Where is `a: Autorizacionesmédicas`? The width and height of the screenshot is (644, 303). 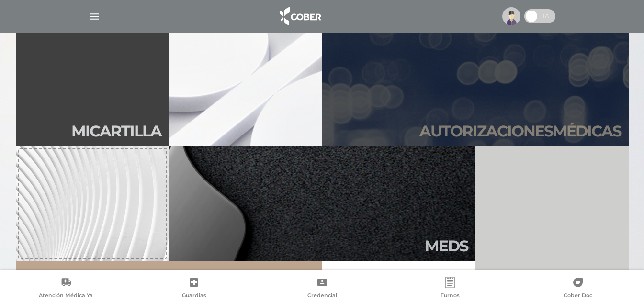
a: Autorizacionesmédicas is located at coordinates (475, 89).